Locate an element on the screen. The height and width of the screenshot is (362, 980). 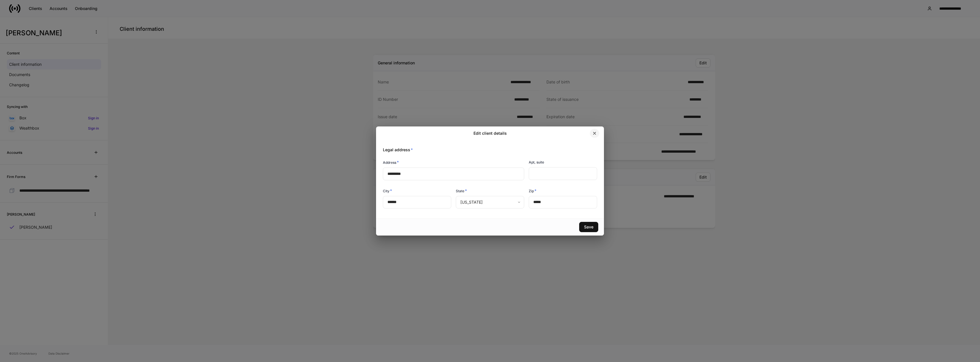
h6: City is located at coordinates (388, 191).